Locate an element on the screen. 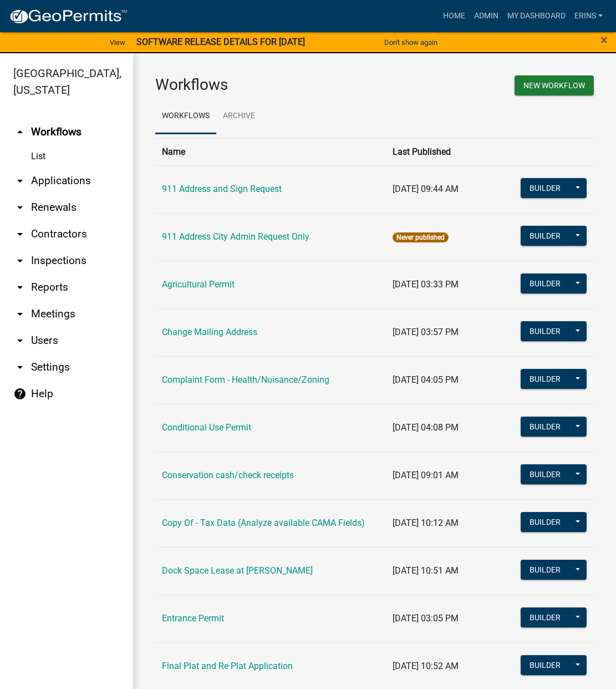 This screenshot has width=616, height=689. i: arrow_drop_up is located at coordinates (20, 132).